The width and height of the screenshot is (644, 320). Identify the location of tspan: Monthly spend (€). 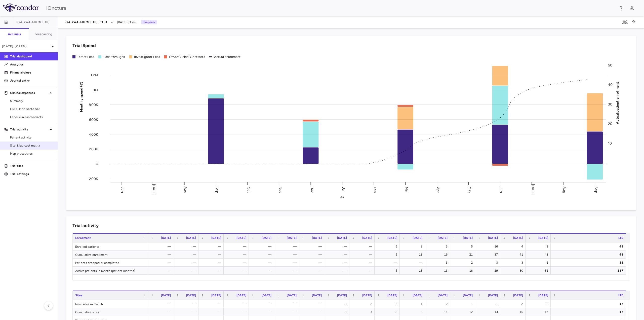
(82, 97).